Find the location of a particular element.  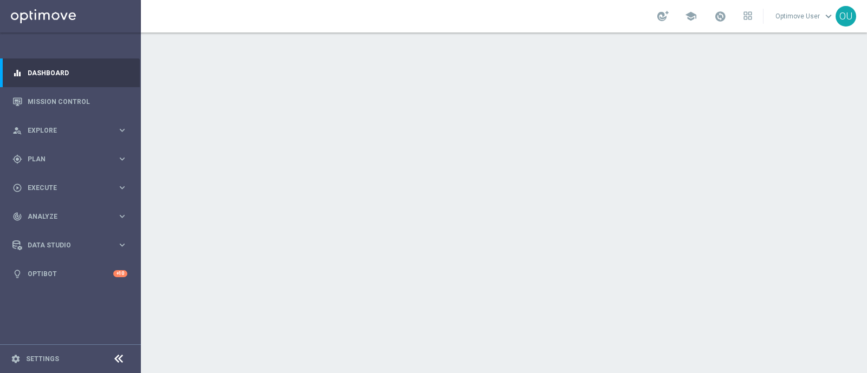

div: Explore is located at coordinates (64, 131).